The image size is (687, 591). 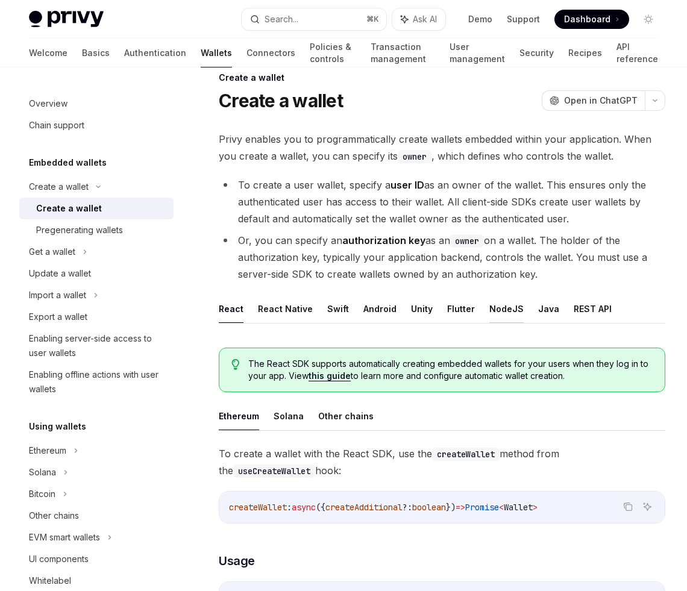 I want to click on button: Solana, so click(x=289, y=416).